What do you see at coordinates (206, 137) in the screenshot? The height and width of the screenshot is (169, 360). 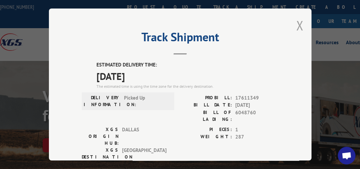 I see `label: WEIGHT:` at bounding box center [206, 137].